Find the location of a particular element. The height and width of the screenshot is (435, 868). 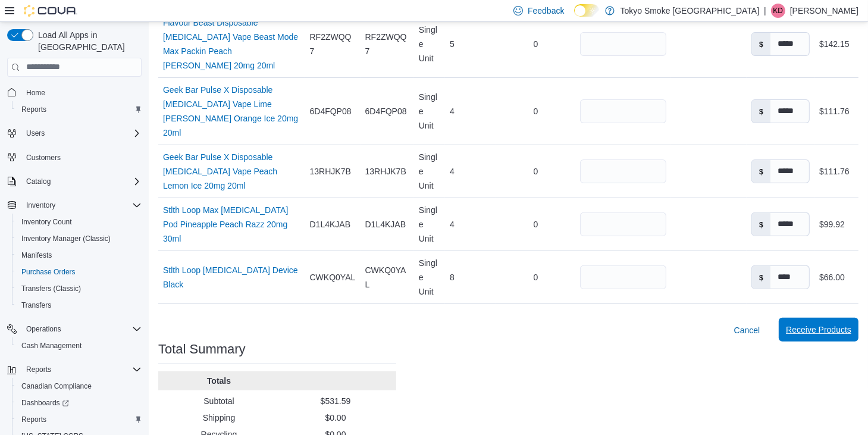

button: Cash Management is located at coordinates (79, 346).